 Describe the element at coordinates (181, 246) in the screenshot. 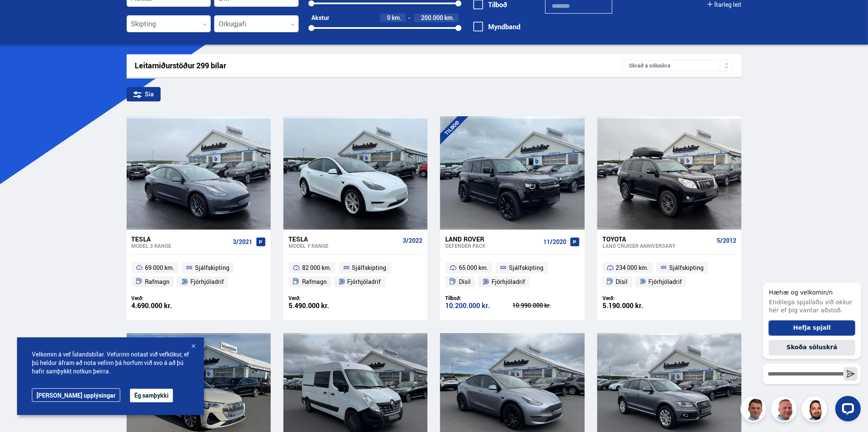

I see `div: Model 3 RANGE` at that location.